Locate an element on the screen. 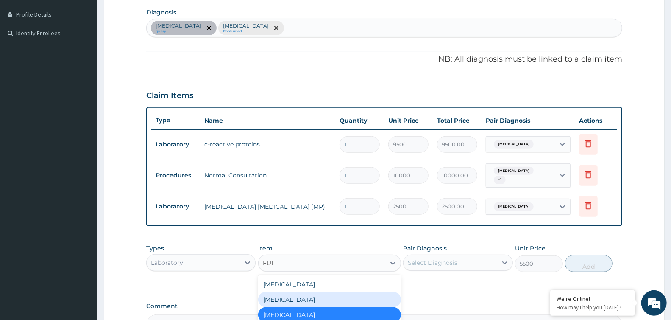 The image size is (671, 320). p: NB: All diagnosis must be linked to a claim item is located at coordinates (384, 59).